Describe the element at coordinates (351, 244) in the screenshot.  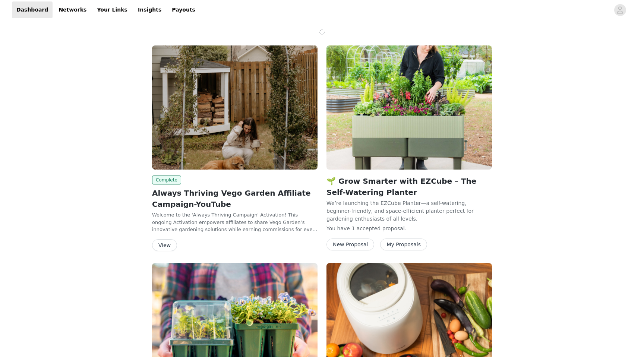
I see `button: New Proposal` at that location.